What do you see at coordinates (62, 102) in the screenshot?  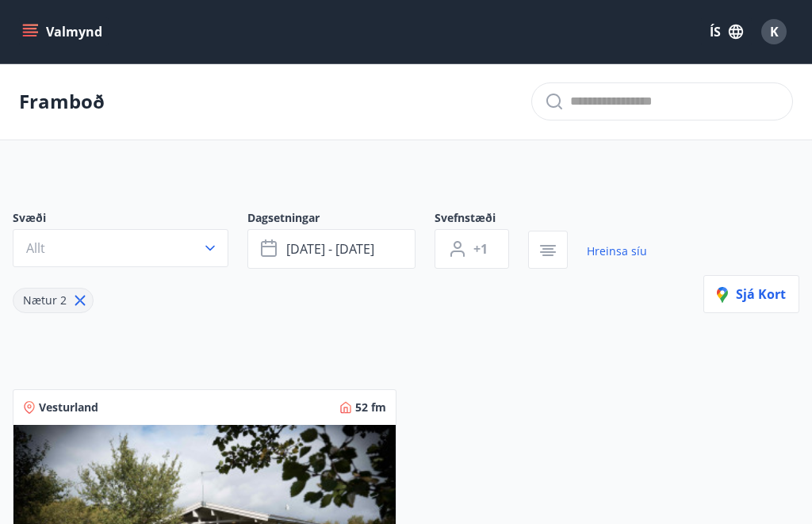 I see `p: Framboð` at bounding box center [62, 102].